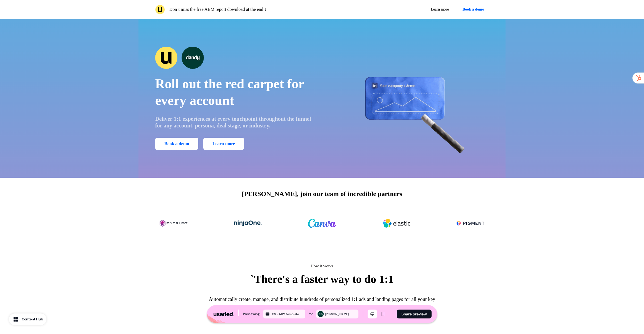  I want to click on p: Don’t miss the free ABM report download at the end ↓, so click(218, 10).